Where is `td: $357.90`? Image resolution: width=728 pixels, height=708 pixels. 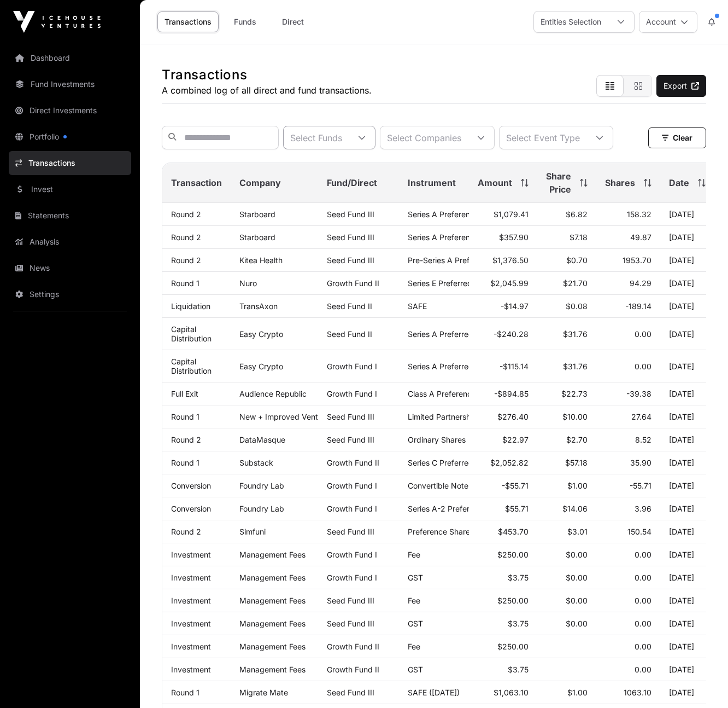 td: $357.90 is located at coordinates (503, 237).